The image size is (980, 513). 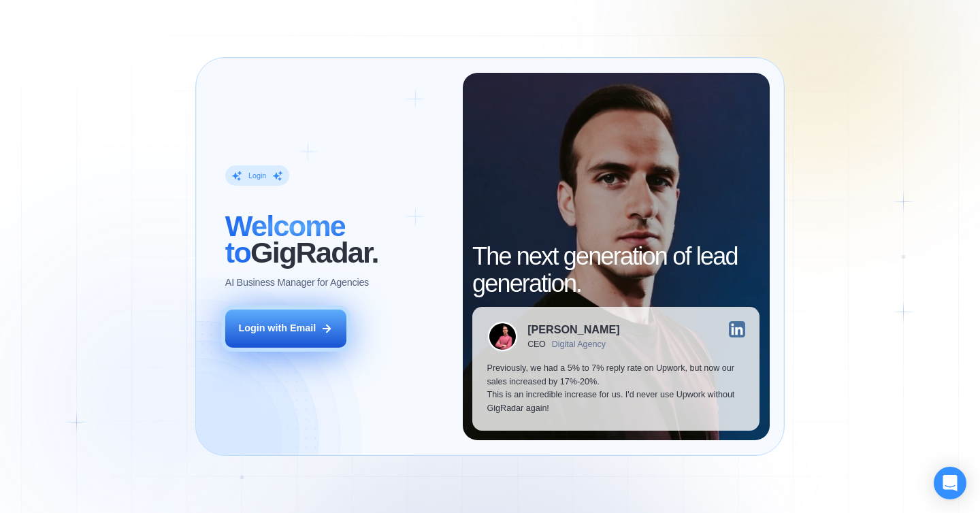 What do you see at coordinates (950, 483) in the screenshot?
I see `div: Open Intercom Messenger` at bounding box center [950, 483].